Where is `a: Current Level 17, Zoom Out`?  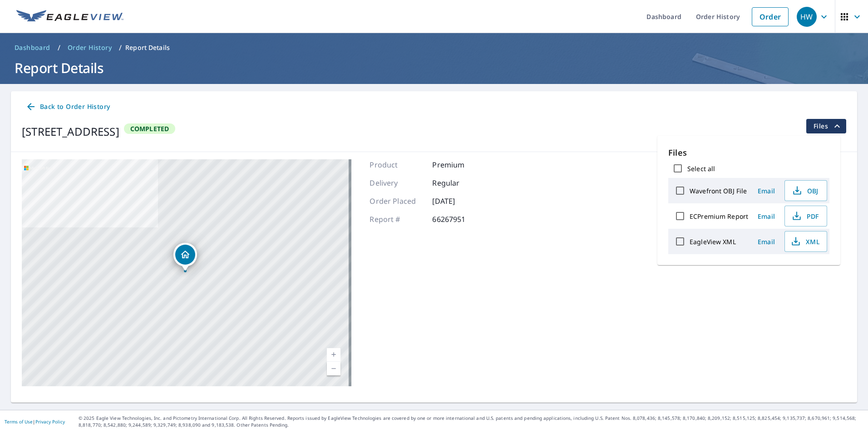
a: Current Level 17, Zoom Out is located at coordinates (334, 369).